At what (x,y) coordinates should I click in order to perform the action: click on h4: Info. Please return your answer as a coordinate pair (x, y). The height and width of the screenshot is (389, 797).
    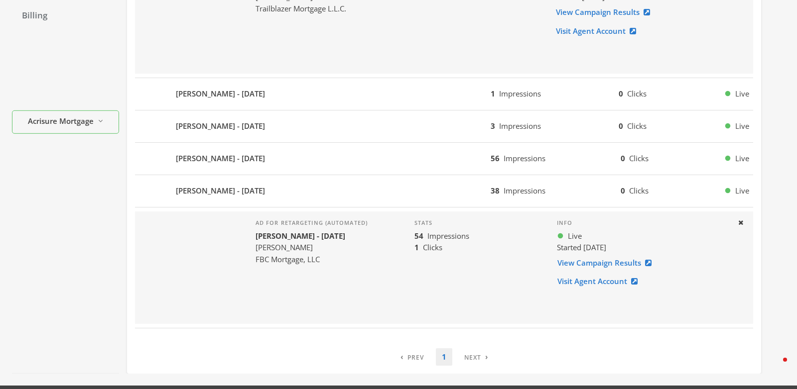
    Looking at the image, I should click on (643, 223).